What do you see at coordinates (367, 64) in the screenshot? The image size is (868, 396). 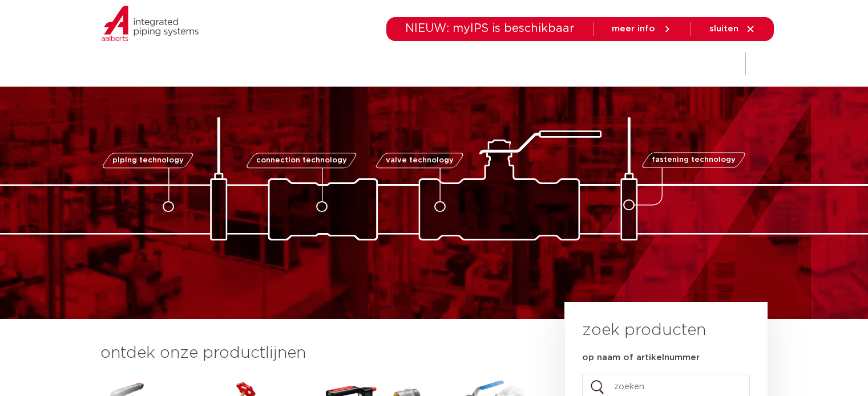 I see `a: markten` at bounding box center [367, 64].